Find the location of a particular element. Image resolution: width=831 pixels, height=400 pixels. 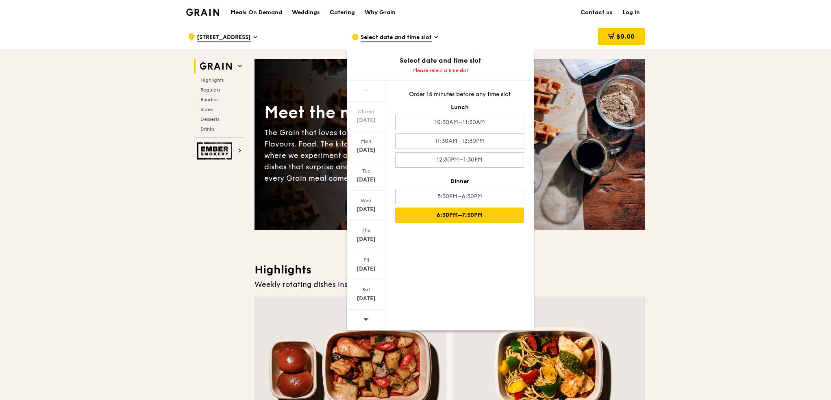

div: 11:30AM–12:30PM is located at coordinates (460, 141).